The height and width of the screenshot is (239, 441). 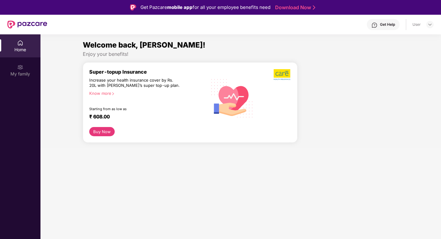 I want to click on a: Download Now, so click(x=294, y=7).